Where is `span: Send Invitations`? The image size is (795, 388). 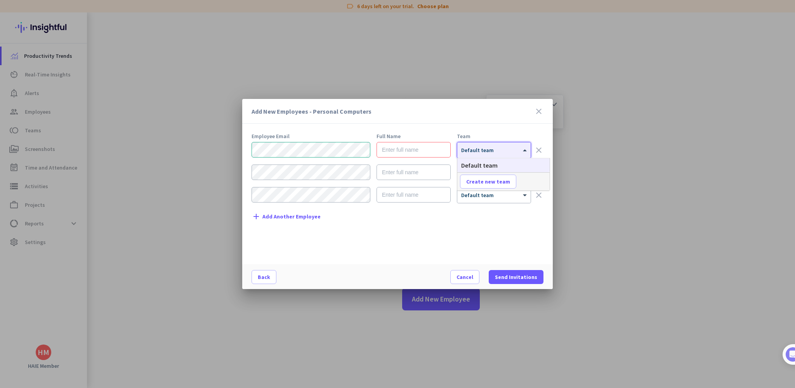
span: Send Invitations is located at coordinates (516, 277).